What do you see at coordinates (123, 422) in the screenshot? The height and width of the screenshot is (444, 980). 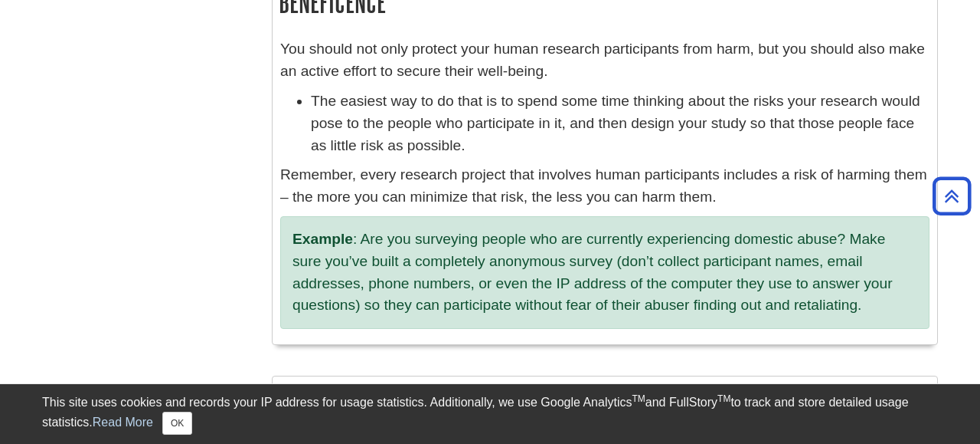 I see `a: Read More` at bounding box center [123, 422].